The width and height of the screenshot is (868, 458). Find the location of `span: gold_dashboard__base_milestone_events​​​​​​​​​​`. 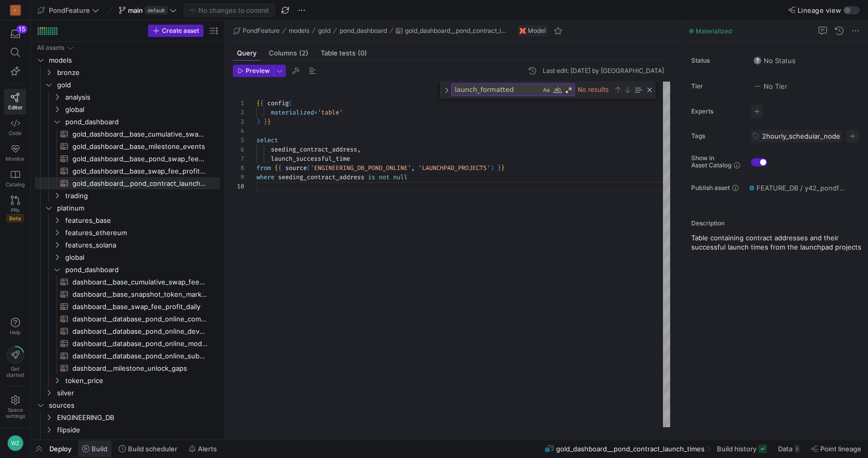

span: gold_dashboard__base_milestone_events​​​​​​​​​​ is located at coordinates (140, 147).